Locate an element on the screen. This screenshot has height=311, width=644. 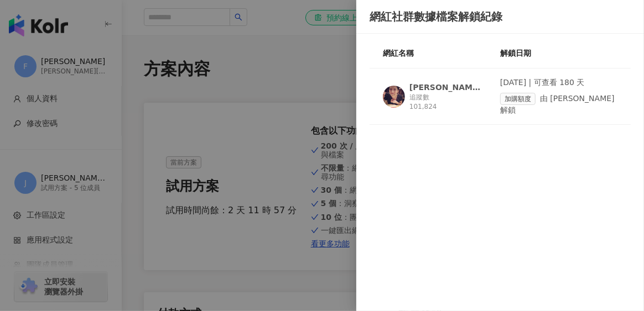
div: 追蹤數 101,824 is located at coordinates (445, 102).